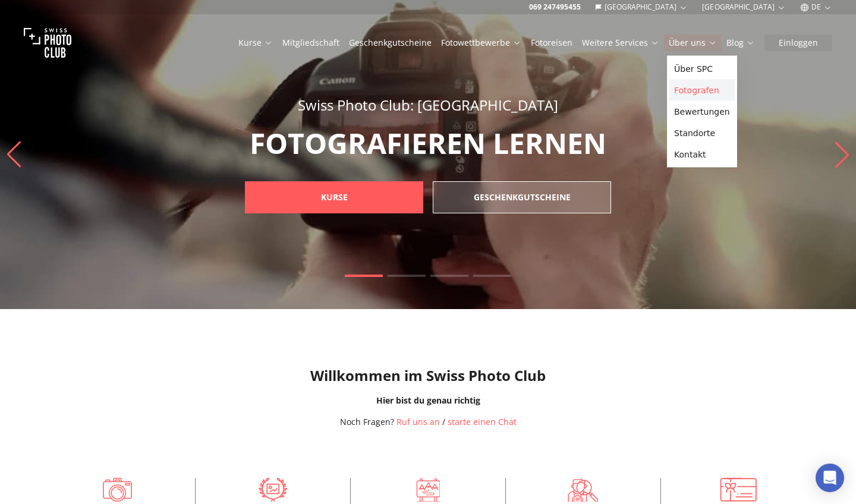 The height and width of the screenshot is (504, 856). I want to click on button: Über uns, so click(693, 43).